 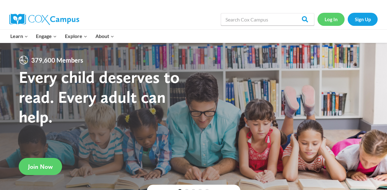 I want to click on span: 379,600 Members, so click(x=57, y=60).